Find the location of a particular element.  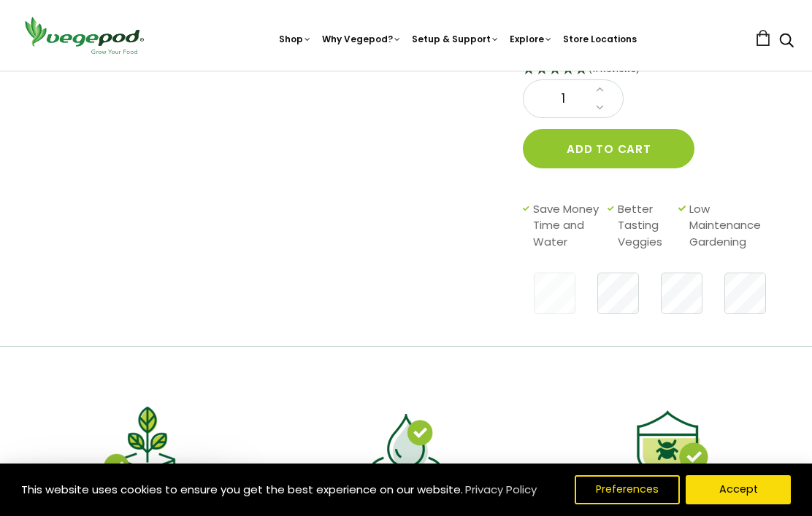

a: Increase quantity by 1 is located at coordinates (599, 90).